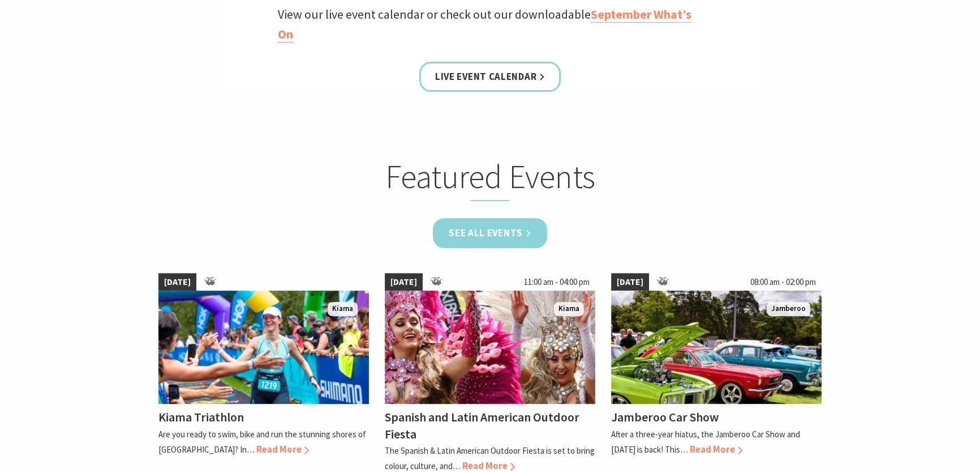 The height and width of the screenshot is (473, 980). What do you see at coordinates (484, 24) in the screenshot?
I see `a: September What’s On` at bounding box center [484, 24].